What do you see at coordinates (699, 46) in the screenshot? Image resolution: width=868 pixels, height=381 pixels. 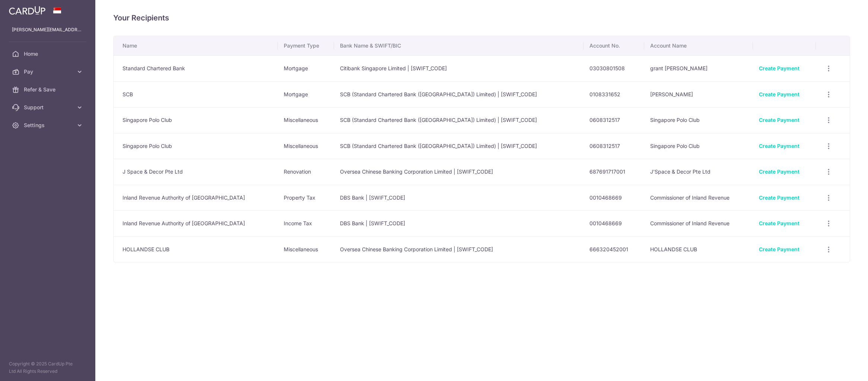 I see `th: Account Name` at bounding box center [699, 46].